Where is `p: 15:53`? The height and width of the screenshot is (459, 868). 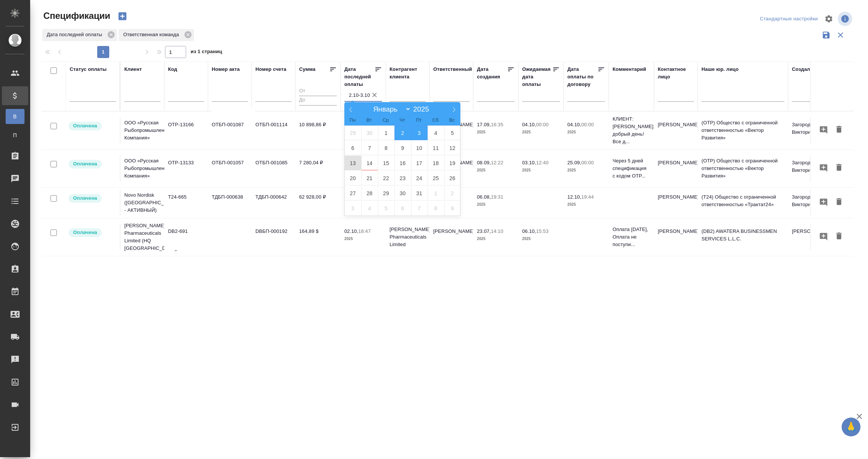
p: 15:53 is located at coordinates (542, 231).